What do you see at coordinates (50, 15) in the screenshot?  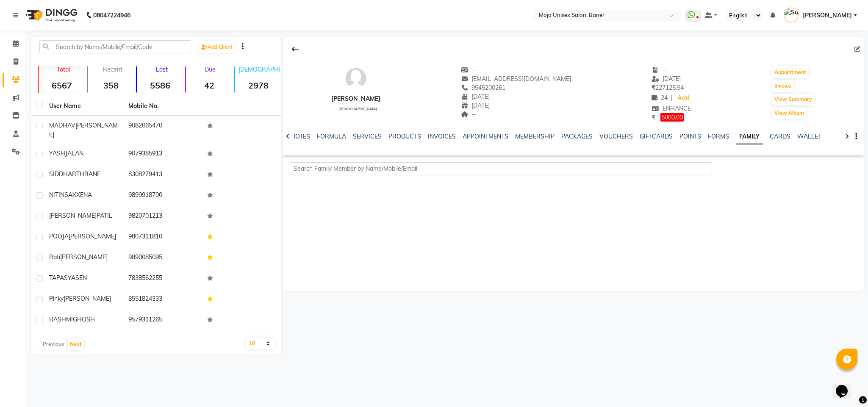 I see `img: logo` at bounding box center [50, 15].